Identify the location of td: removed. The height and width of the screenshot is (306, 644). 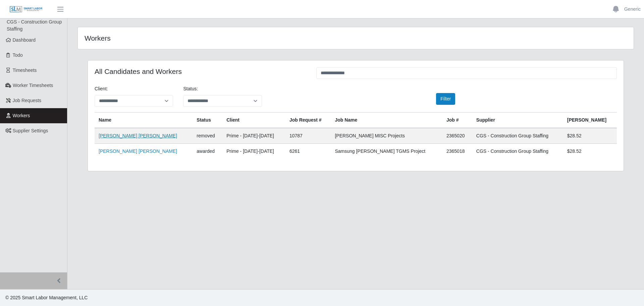
(207, 136).